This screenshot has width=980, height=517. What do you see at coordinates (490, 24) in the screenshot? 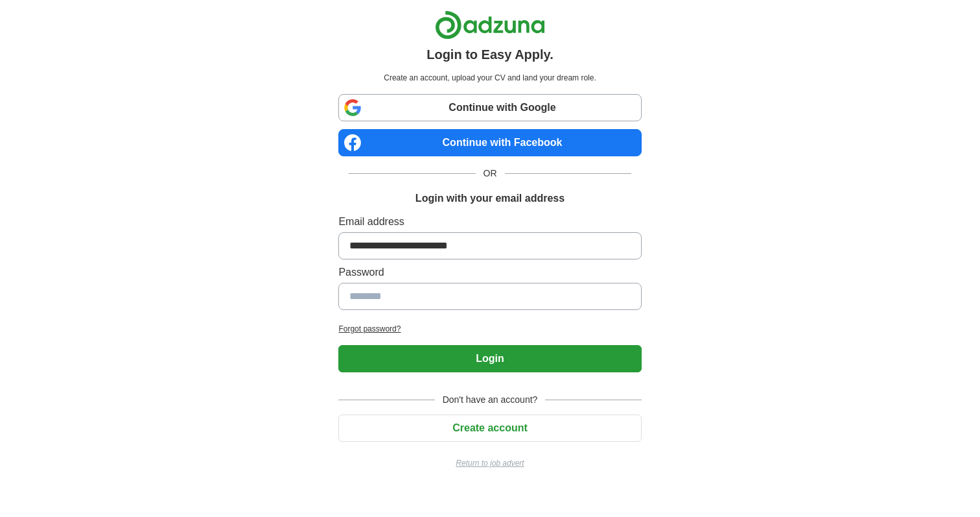
I see `img: Adzuna logo` at bounding box center [490, 24].